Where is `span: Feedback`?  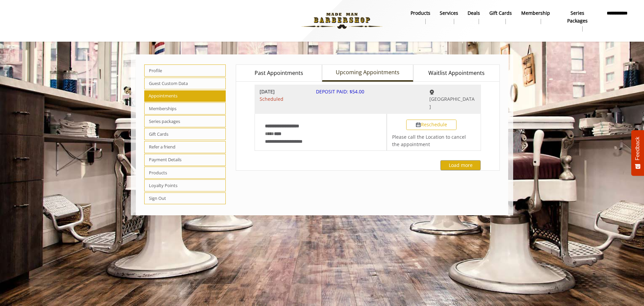 span: Feedback is located at coordinates (638, 148).